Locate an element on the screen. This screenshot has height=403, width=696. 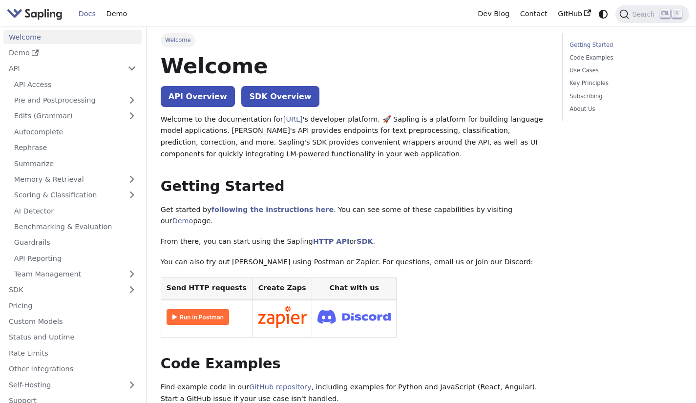
a: Docs is located at coordinates (87, 14).